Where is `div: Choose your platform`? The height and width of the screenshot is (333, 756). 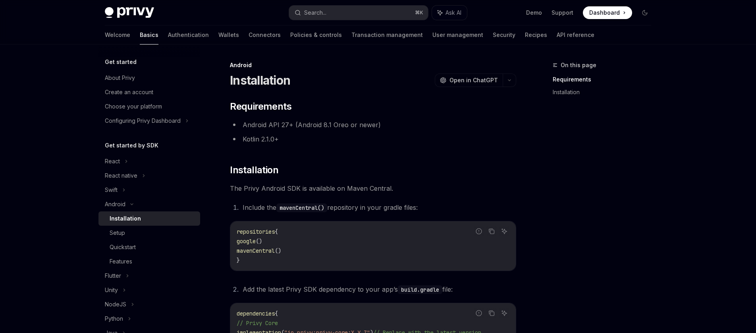 div: Choose your platform is located at coordinates (133, 106).